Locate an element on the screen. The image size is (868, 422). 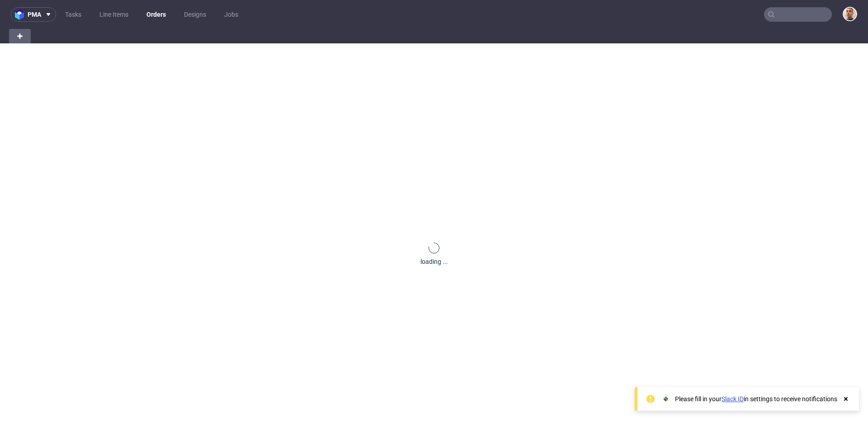
img: Bartłomiej Leśniczuk is located at coordinates (850, 14).